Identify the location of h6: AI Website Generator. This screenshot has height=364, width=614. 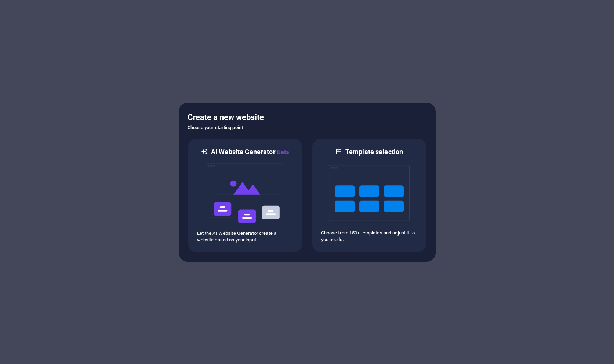
(250, 152).